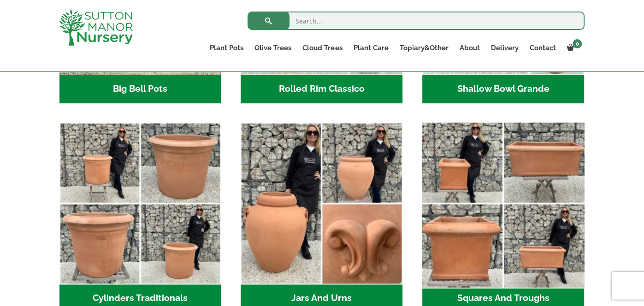  What do you see at coordinates (321, 89) in the screenshot?
I see `h2: Rolled Rim Classico` at bounding box center [321, 89].